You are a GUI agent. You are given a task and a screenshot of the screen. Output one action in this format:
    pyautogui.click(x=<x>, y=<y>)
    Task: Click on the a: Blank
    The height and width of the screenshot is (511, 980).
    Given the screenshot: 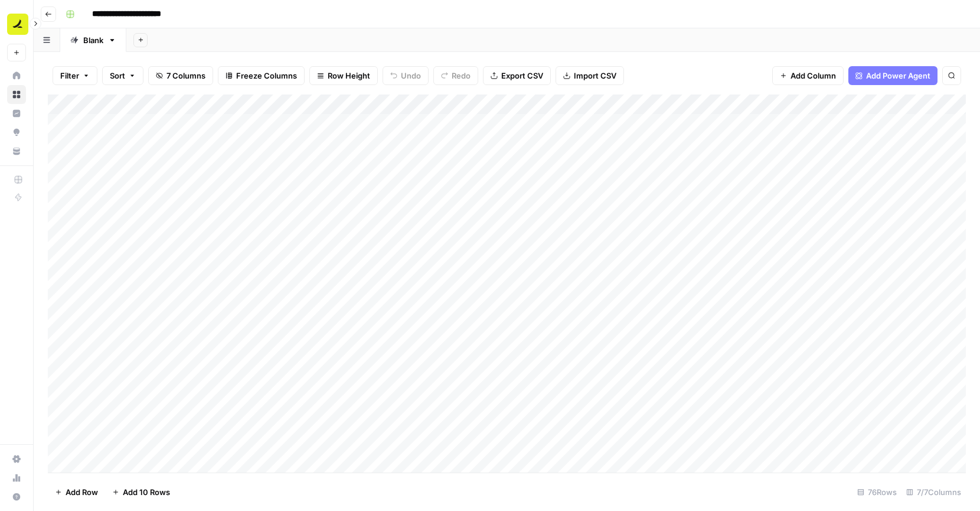 What is the action you would take?
    pyautogui.click(x=93, y=40)
    